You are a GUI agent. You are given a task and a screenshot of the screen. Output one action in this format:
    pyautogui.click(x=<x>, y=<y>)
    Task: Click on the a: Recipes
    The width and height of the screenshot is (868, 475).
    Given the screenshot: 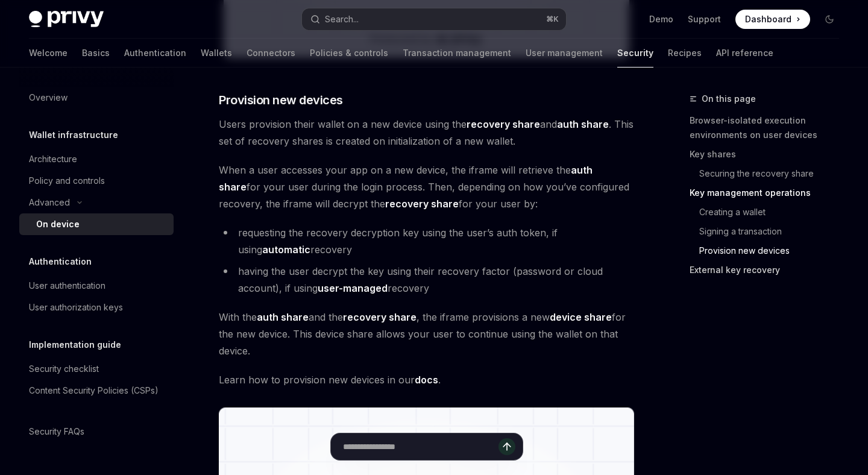 What is the action you would take?
    pyautogui.click(x=685, y=53)
    